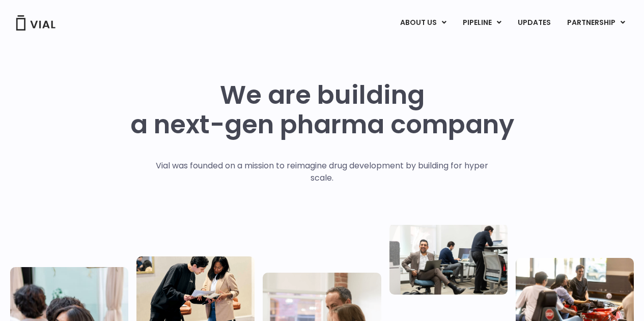 The height and width of the screenshot is (321, 644). What do you see at coordinates (36, 23) in the screenshot?
I see `img: Vial Logo` at bounding box center [36, 23].